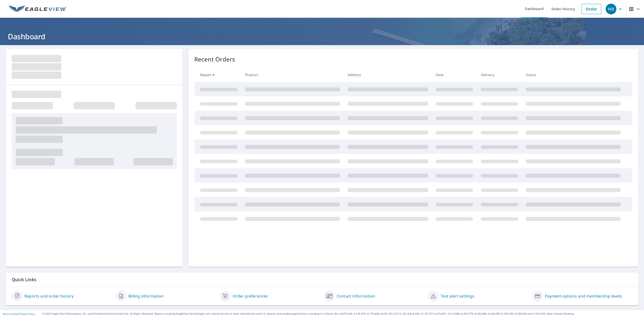  Describe the element at coordinates (49, 296) in the screenshot. I see `a: Reports and order history` at that location.